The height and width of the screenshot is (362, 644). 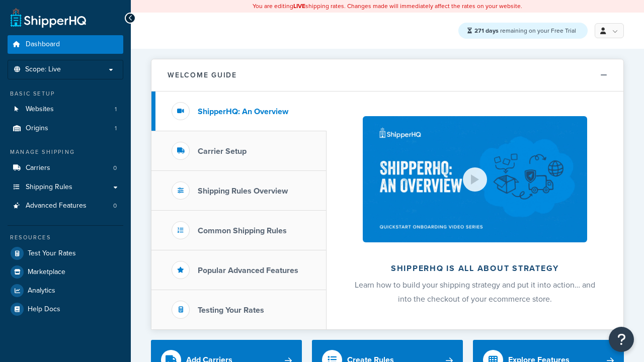 What do you see at coordinates (65, 291) in the screenshot?
I see `a: Analytics` at bounding box center [65, 291].